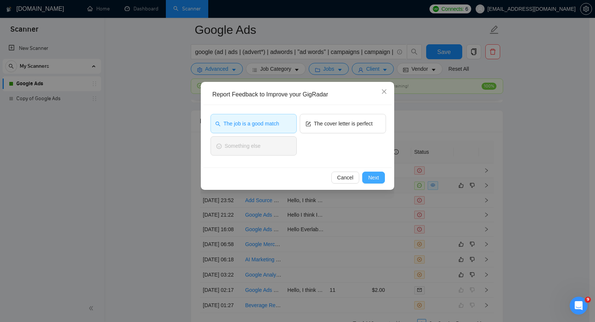 The height and width of the screenshot is (322, 595). What do you see at coordinates (373, 177) in the screenshot?
I see `span: Next` at bounding box center [373, 177].